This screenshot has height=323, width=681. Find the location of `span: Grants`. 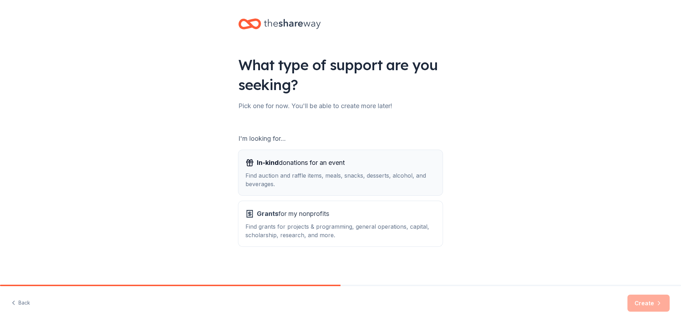

span: Grants is located at coordinates (267, 214).